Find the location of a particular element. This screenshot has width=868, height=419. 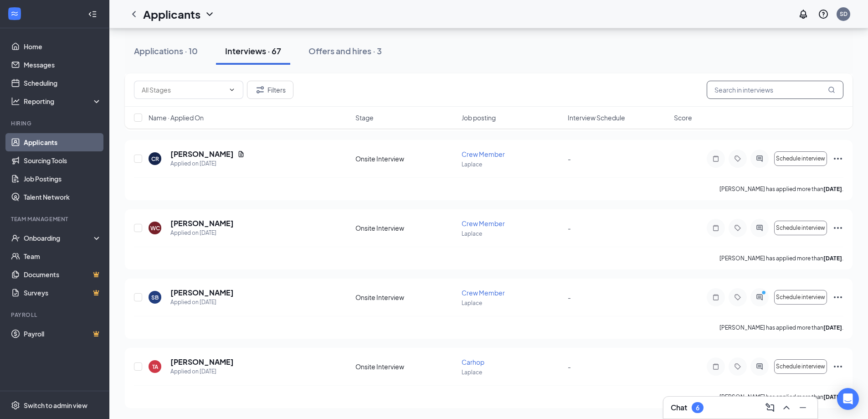

span: Score is located at coordinates (683, 118).